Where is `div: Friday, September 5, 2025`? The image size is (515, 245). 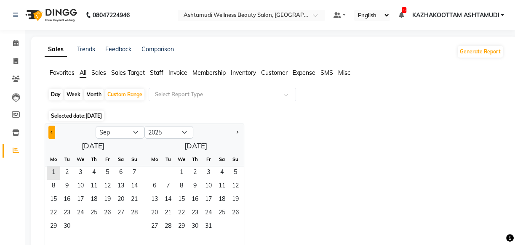 div: Friday, September 5, 2025 is located at coordinates (107, 173).